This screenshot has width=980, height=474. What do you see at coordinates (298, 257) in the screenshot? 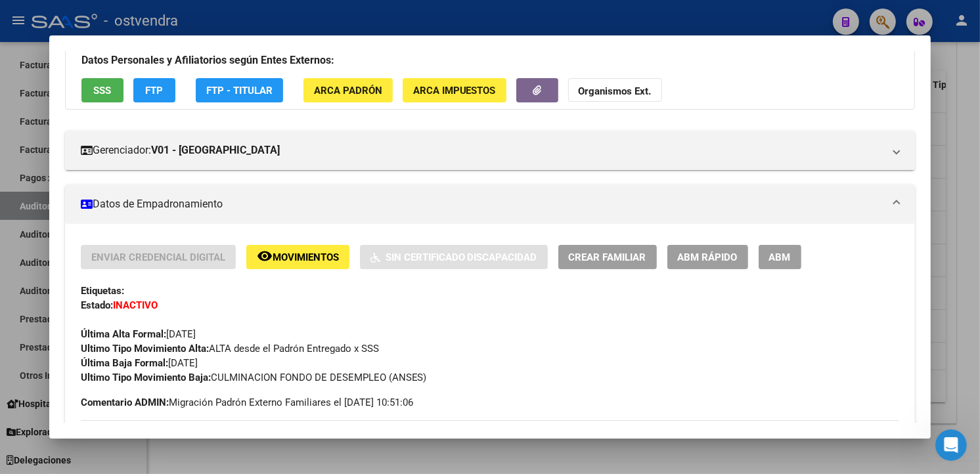
I see `button: Movimientos` at bounding box center [298, 257].